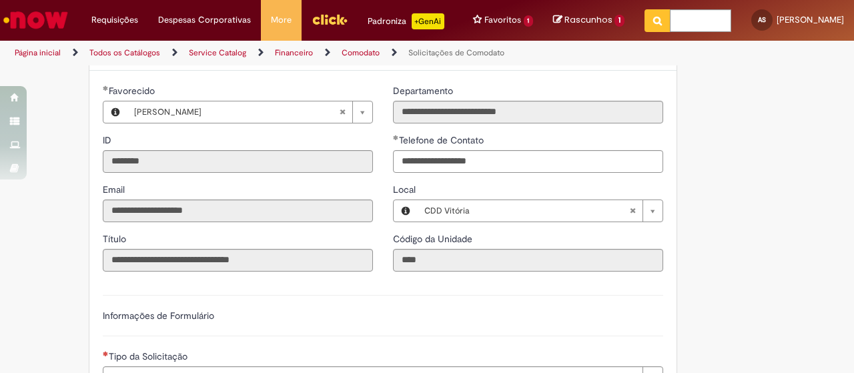 The height and width of the screenshot is (373, 854). Describe the element at coordinates (158, 315) in the screenshot. I see `label: Informações de Formulário` at that location.